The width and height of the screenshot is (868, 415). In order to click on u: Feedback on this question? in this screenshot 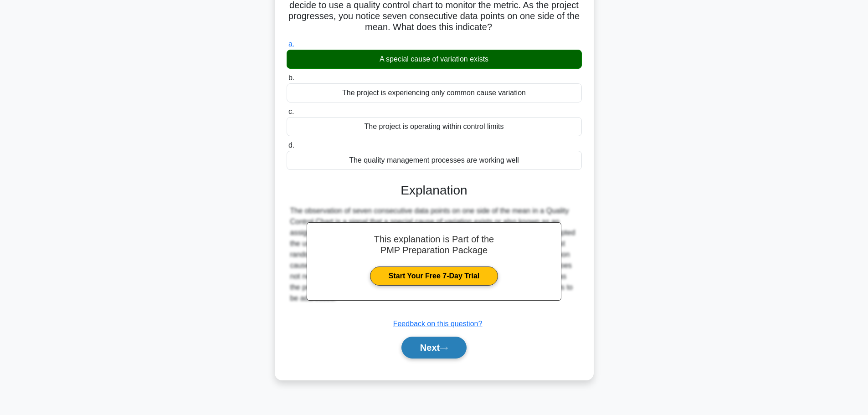, I will do `click(438, 323)`.